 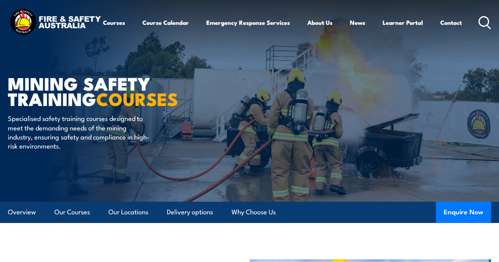 I want to click on a: Emergency Response Services, so click(x=248, y=22).